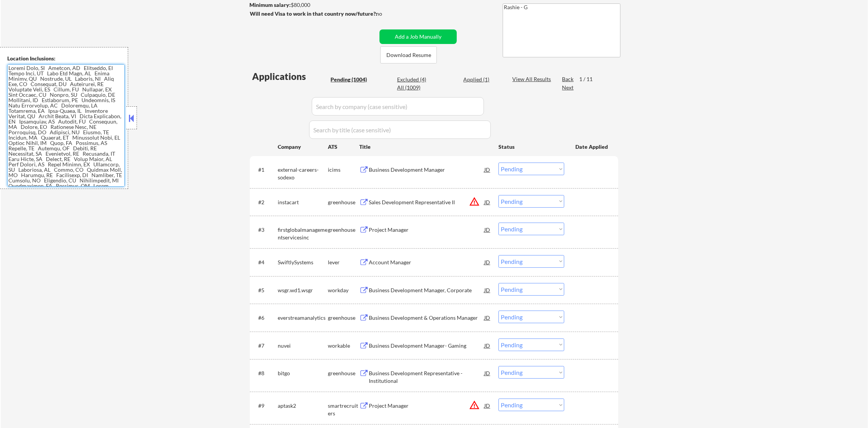 The width and height of the screenshot is (868, 428). I want to click on div: Excluded (4), so click(416, 80).